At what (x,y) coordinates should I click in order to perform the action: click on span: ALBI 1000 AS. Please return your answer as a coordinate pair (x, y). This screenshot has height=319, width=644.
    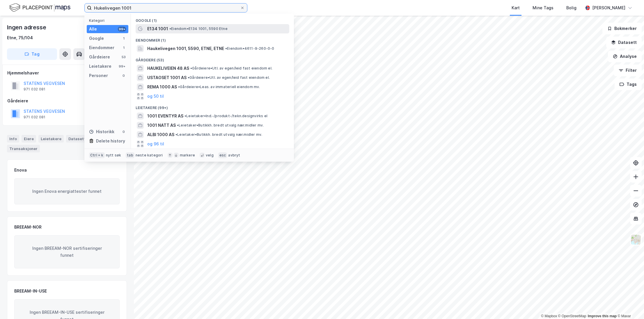
    Looking at the image, I should click on (160, 135).